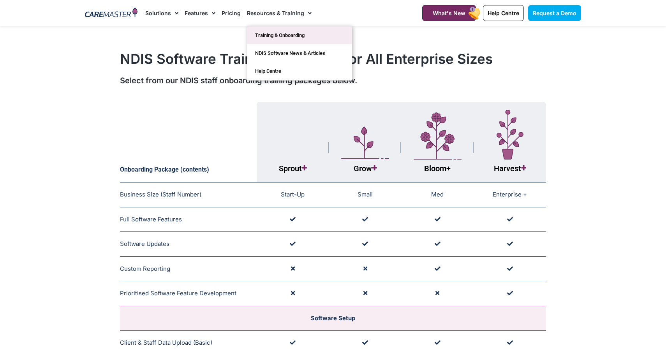 The image size is (666, 349). Describe the element at coordinates (365, 143) in the screenshot. I see `img: Layer_1-5.svg` at that location.